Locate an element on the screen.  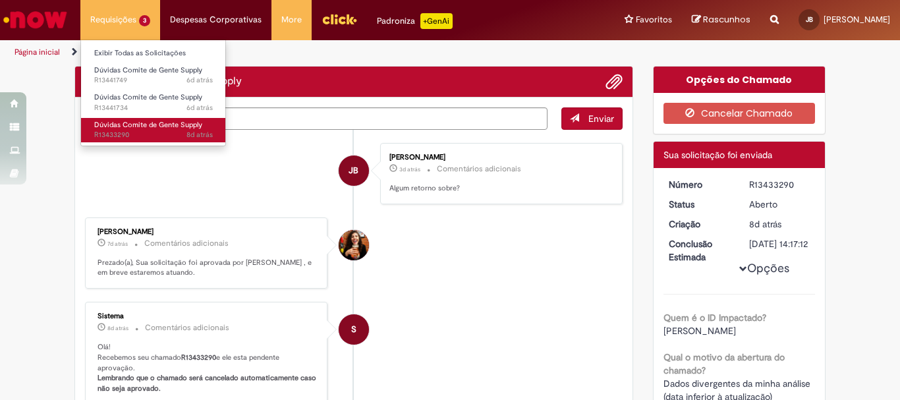
span: Sua solicitação foi enviada is located at coordinates (717, 155).